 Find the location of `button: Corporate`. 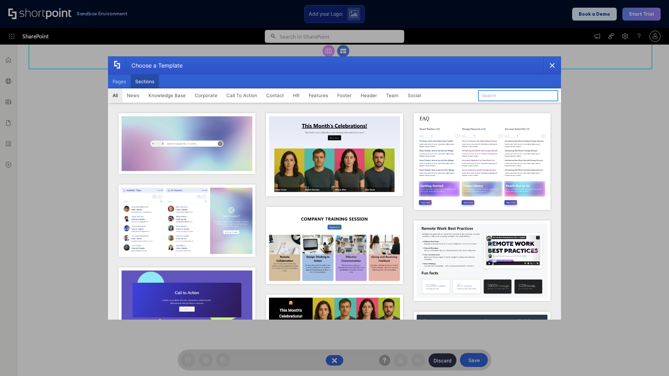

button: Corporate is located at coordinates (206, 95).